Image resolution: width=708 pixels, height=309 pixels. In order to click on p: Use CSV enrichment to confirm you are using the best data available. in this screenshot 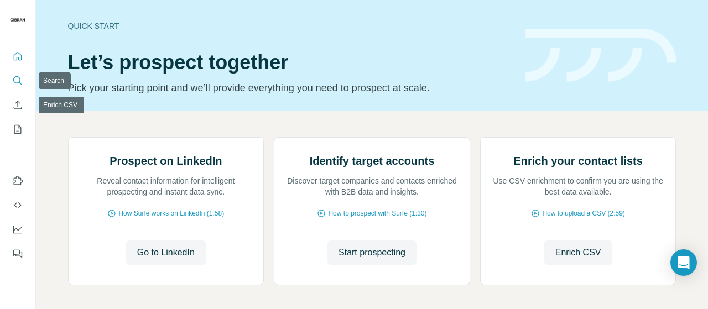, I will do `click(578, 186)`.